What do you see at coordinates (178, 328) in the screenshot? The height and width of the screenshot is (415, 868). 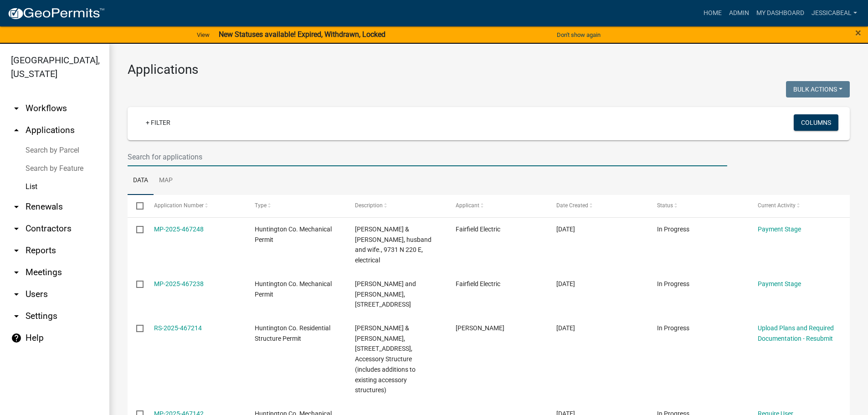 I see `a: RS-2025-467214` at bounding box center [178, 328].